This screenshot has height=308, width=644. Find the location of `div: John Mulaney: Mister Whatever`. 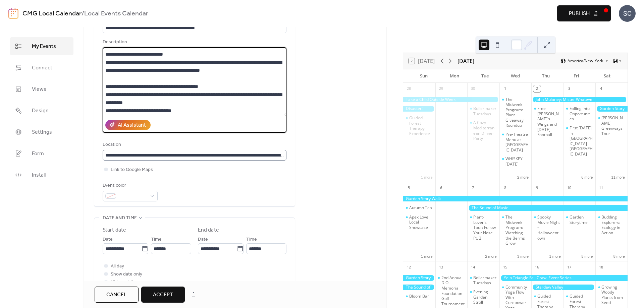

div: John Mulaney: Mister Whatever is located at coordinates (580, 100).